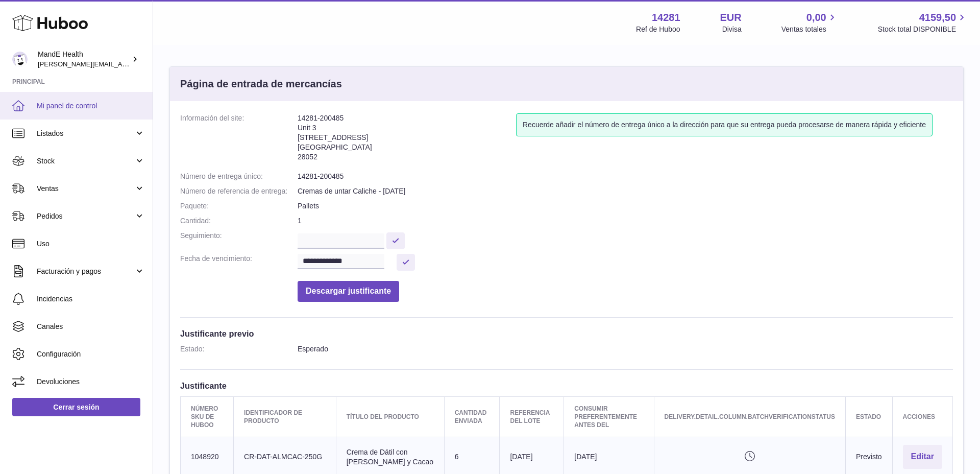 This screenshot has width=980, height=474. What do you see at coordinates (923, 417) in the screenshot?
I see `th: Acciones` at bounding box center [923, 417].